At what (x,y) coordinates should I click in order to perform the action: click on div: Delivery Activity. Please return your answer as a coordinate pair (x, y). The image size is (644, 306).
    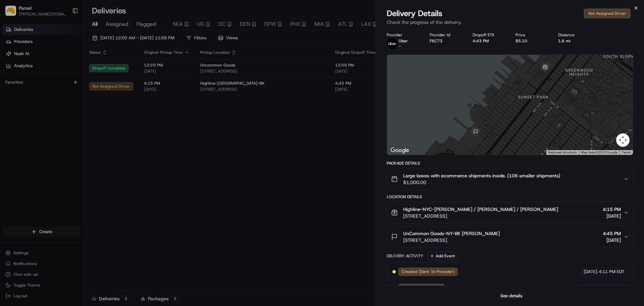
    Looking at the image, I should click on (405, 256).